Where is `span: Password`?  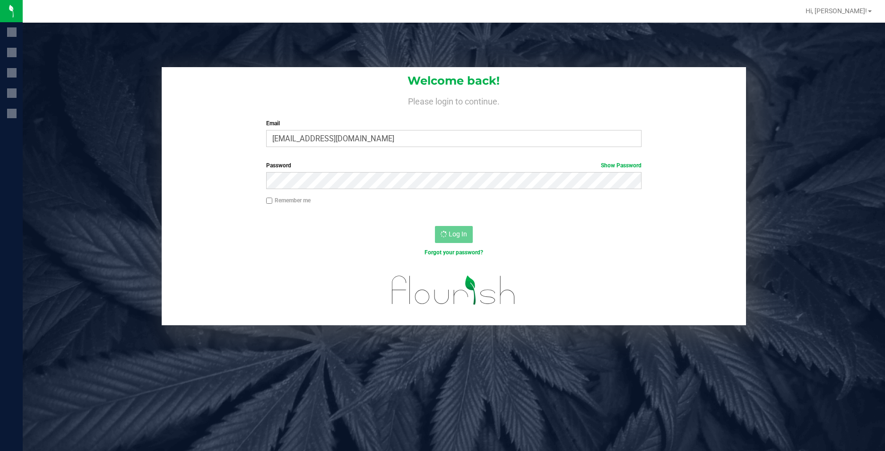
span: Password is located at coordinates (279, 166).